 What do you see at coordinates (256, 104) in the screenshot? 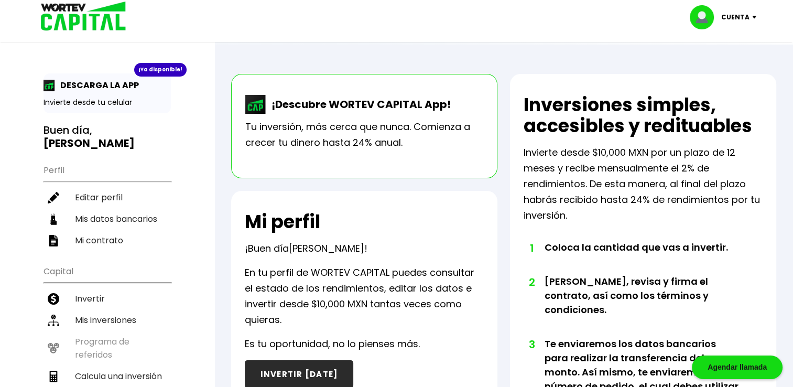
I see `img: wortev-capital-app-icon` at bounding box center [256, 104].